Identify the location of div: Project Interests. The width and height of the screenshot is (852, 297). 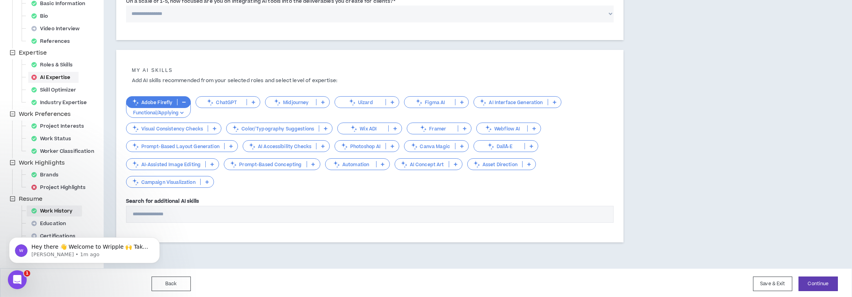
(60, 126).